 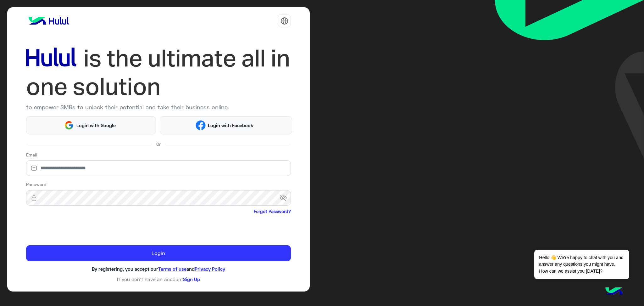 What do you see at coordinates (159, 107) in the screenshot?
I see `p: to empower SMBs to unlock their potential and take their business online.` at bounding box center [159, 107].